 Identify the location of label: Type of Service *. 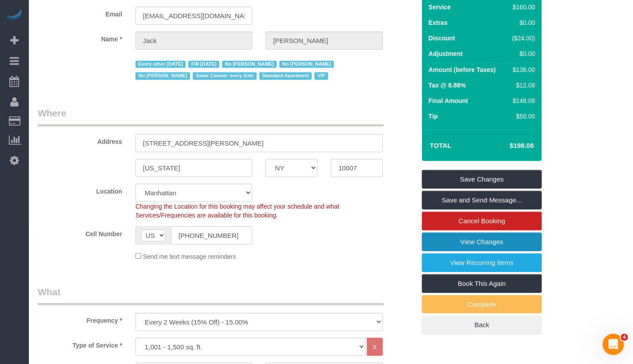
(80, 344).